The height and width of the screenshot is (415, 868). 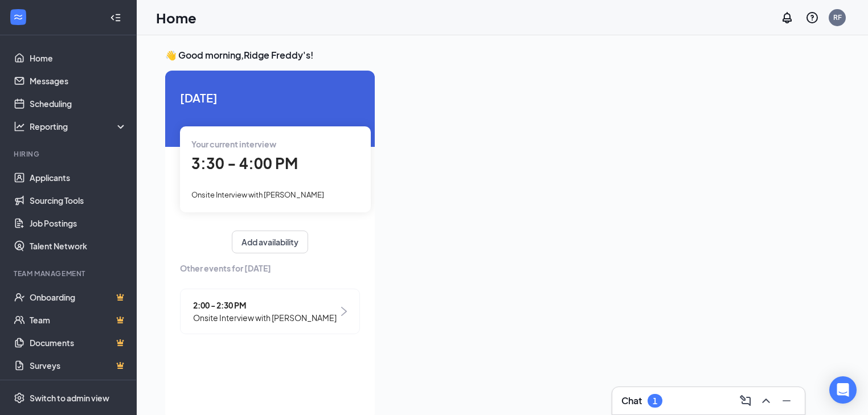 What do you see at coordinates (78, 366) in the screenshot?
I see `a: SurveysCrown` at bounding box center [78, 366].